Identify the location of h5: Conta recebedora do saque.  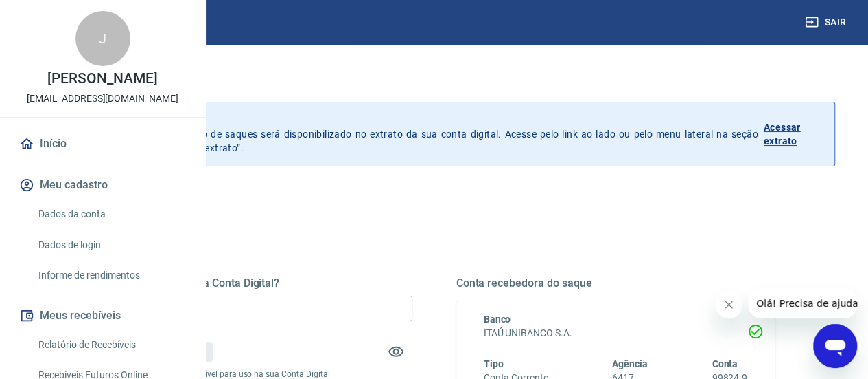
(616, 283).